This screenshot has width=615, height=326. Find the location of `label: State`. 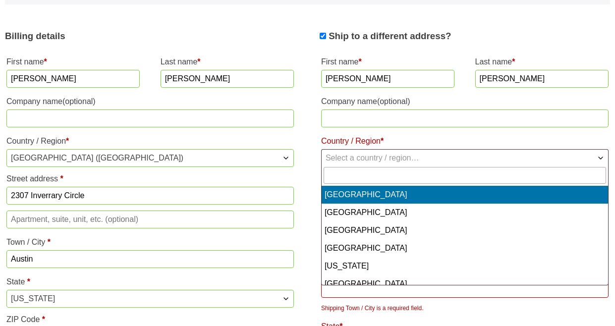

label: State is located at coordinates (150, 282).